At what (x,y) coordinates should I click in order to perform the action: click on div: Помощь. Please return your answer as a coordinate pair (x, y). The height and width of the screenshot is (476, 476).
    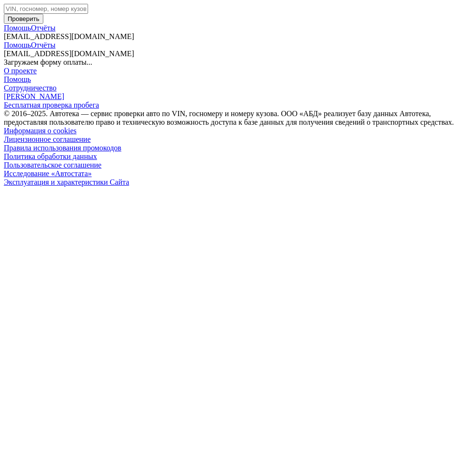
    Looking at the image, I should click on (238, 79).